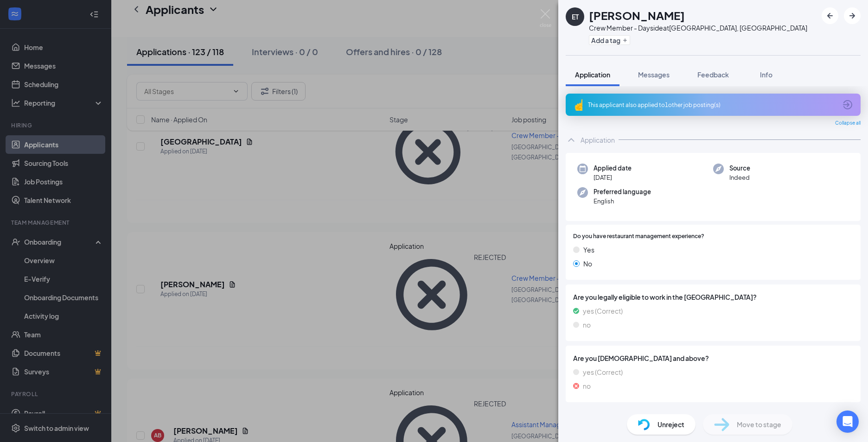 Image resolution: width=868 pixels, height=442 pixels. What do you see at coordinates (740, 168) in the screenshot?
I see `span: Source` at bounding box center [740, 168].